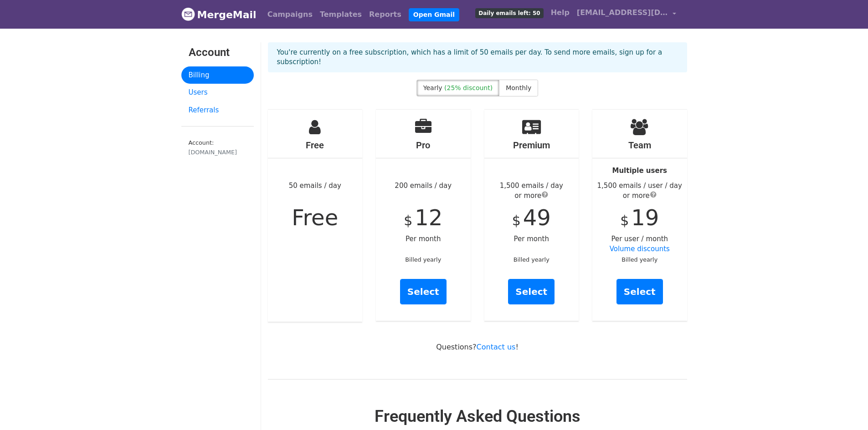 This screenshot has height=430, width=868. What do you see at coordinates (532, 145) in the screenshot?
I see `h4: Premium` at bounding box center [532, 145].